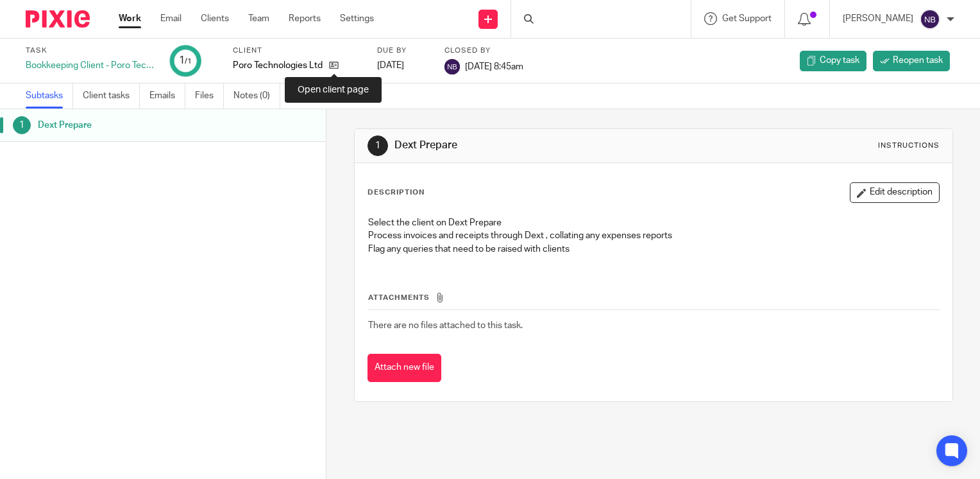 The image size is (980, 479). Describe the element at coordinates (404, 368) in the screenshot. I see `button: Attach new file` at that location.